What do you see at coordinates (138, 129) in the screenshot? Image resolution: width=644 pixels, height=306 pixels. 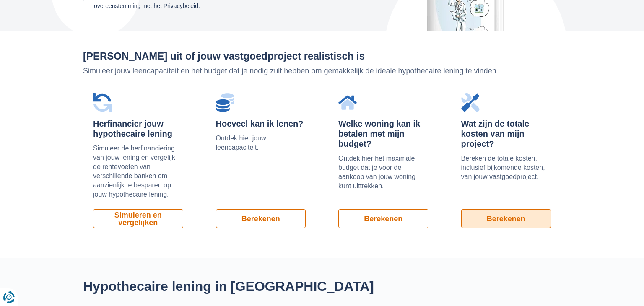 I see `div: Herfinancier jouw hypothecaire lening` at bounding box center [138, 129].